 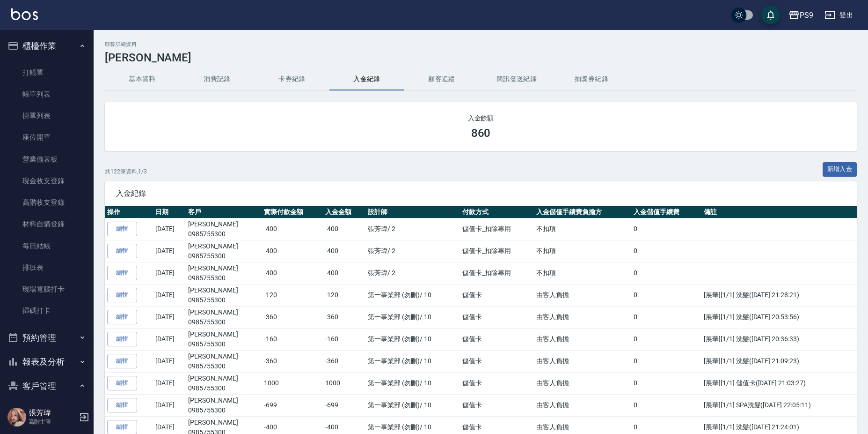 I want to click on span: 入金紀錄, so click(x=481, y=194).